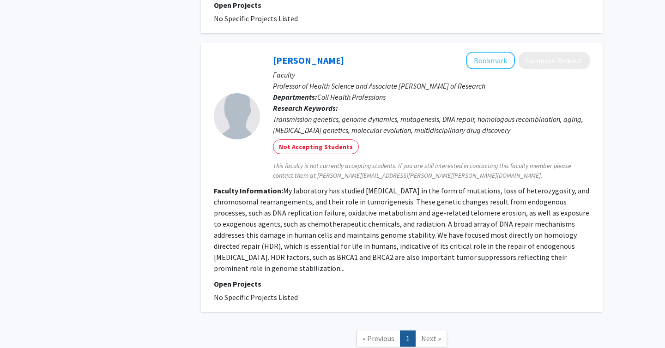 Image resolution: width=665 pixels, height=348 pixels. What do you see at coordinates (431, 171) in the screenshot?
I see `span: This faculty is not currently accepting students. If you are still interested in contacting this ...` at bounding box center [431, 171].